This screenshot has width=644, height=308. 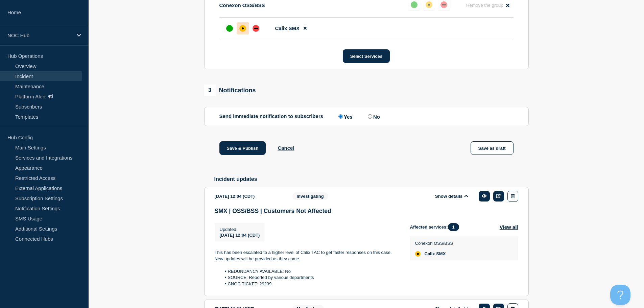 What do you see at coordinates (210, 90) in the screenshot?
I see `span: 3` at bounding box center [210, 90].